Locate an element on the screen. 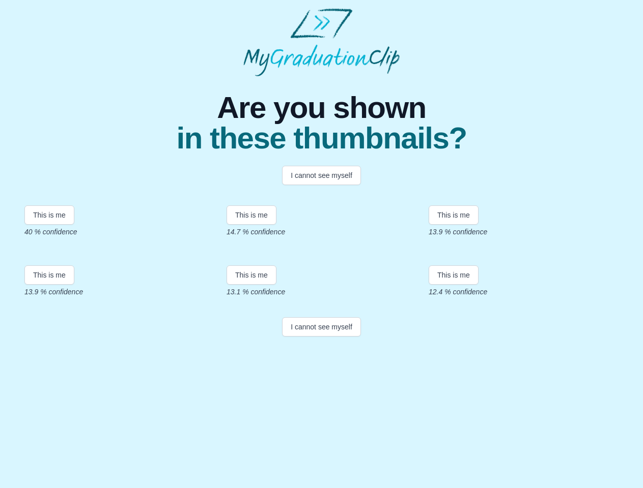 This screenshot has height=488, width=643. img: MyGraduationClip is located at coordinates (322, 42).